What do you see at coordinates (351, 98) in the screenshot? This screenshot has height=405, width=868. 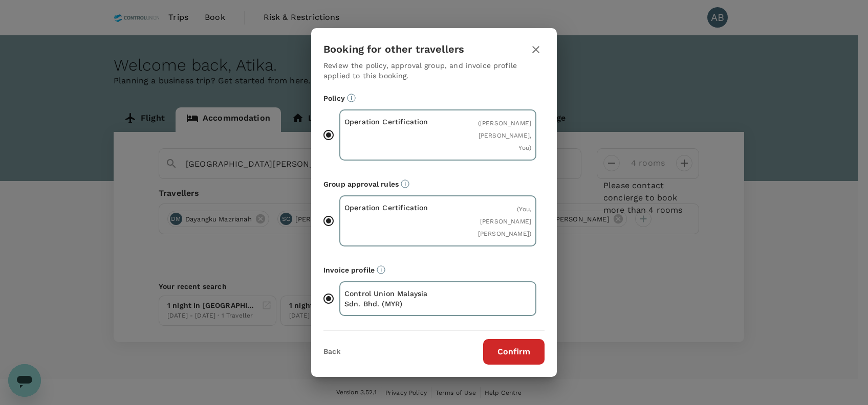 I see `svg: Booking restrictions are based on the selected travel policy.` at bounding box center [351, 98].